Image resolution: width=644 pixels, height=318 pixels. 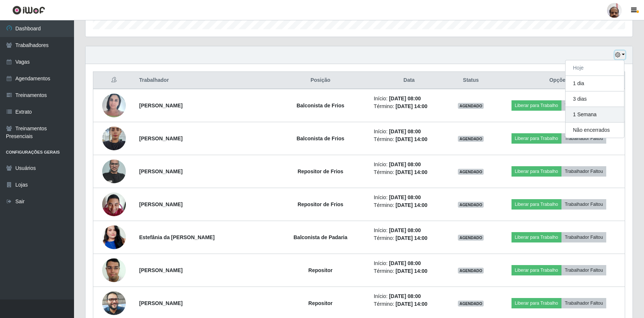 What do you see at coordinates (114, 204) in the screenshot?
I see `img: 1650455423616.jpeg` at bounding box center [114, 204].